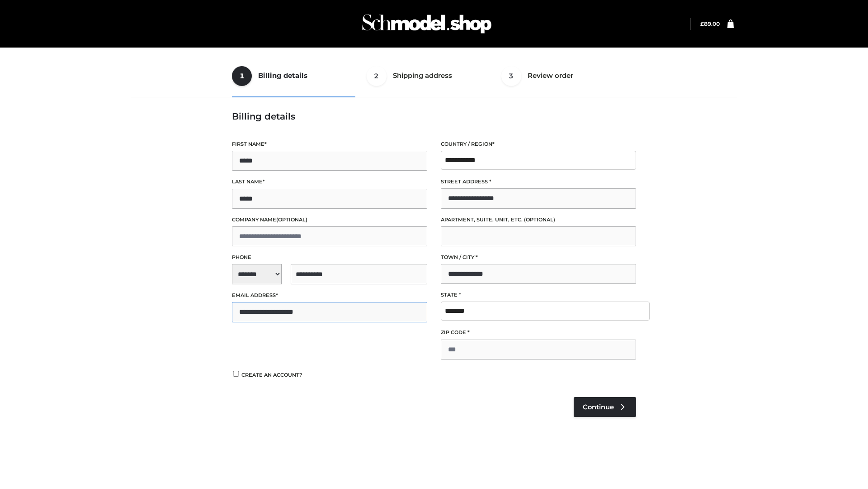  Describe the element at coordinates (599, 407) in the screenshot. I see `span: Continue` at that location.